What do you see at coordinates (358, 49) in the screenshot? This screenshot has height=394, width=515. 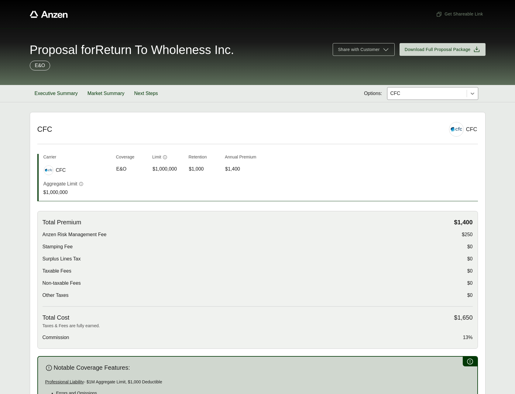 I see `span: Share with Customer` at bounding box center [358, 49].